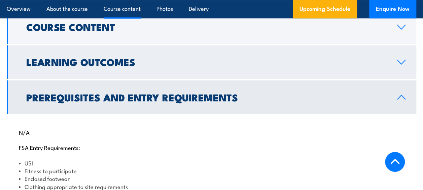 The height and width of the screenshot is (190, 423). What do you see at coordinates (211, 162) in the screenshot?
I see `li: USI` at bounding box center [211, 162].